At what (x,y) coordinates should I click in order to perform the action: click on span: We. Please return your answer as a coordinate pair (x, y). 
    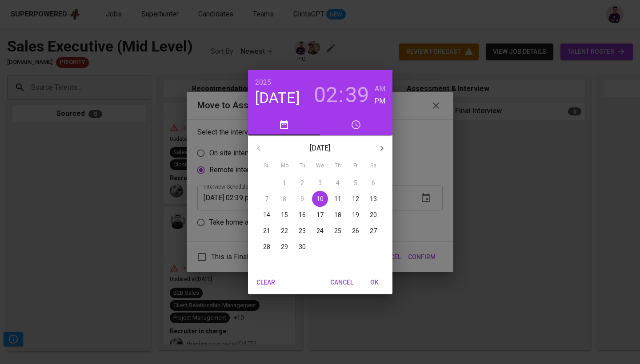
    Looking at the image, I should click on (320, 166).